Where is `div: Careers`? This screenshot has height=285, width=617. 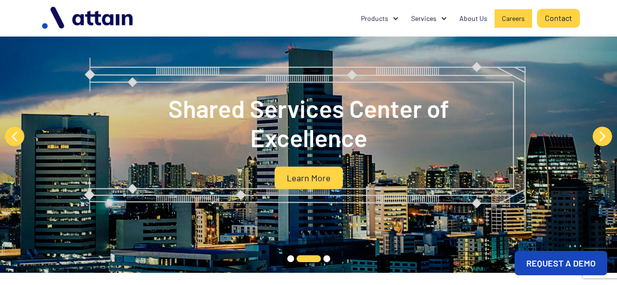 div: Careers is located at coordinates (513, 19).